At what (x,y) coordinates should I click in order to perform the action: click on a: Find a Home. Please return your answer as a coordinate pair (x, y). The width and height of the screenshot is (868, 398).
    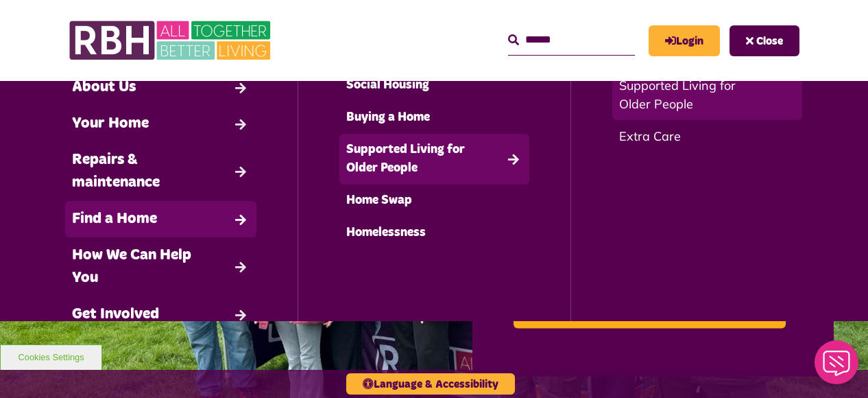
    Looking at the image, I should click on (160, 219).